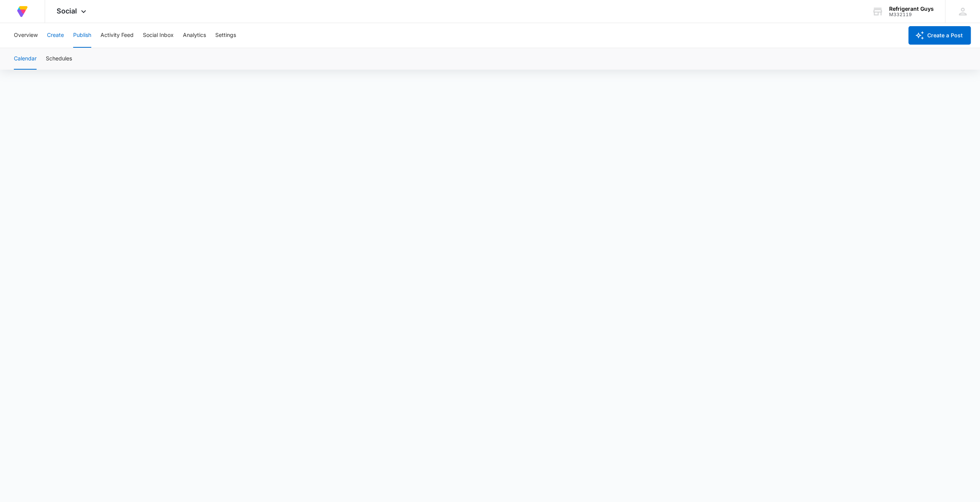  What do you see at coordinates (56, 35) in the screenshot?
I see `button: Create` at bounding box center [56, 35].